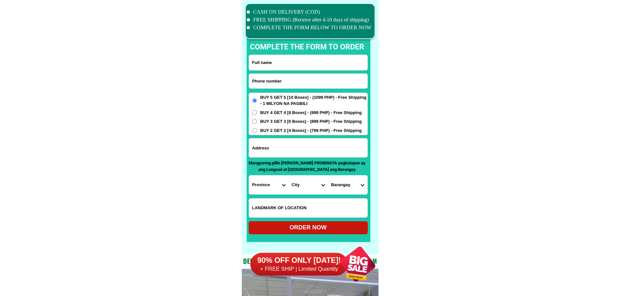  Describe the element at coordinates (307, 47) in the screenshot. I see `p: complete the form to order` at that location.